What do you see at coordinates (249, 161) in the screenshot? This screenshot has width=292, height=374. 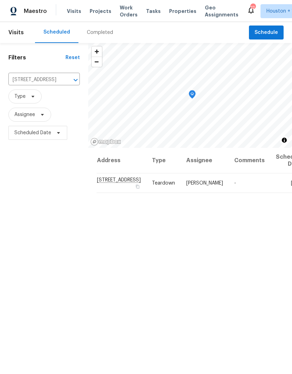 I see `th: Comments` at bounding box center [249, 161].